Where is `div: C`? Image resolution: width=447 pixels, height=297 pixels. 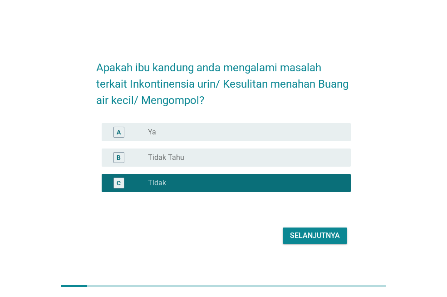 div: C is located at coordinates (118, 183).